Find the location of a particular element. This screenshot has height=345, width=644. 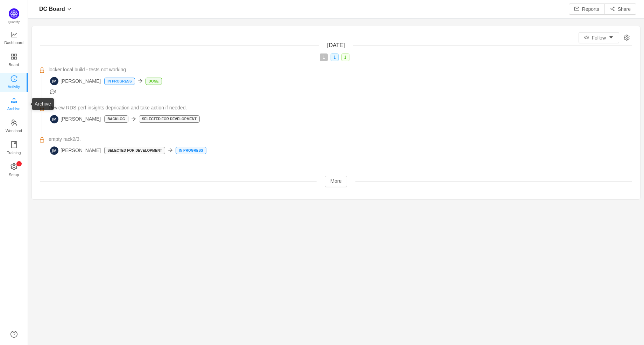

span: Review RDS perf insights deprication and take action if needed. is located at coordinates (117, 108).